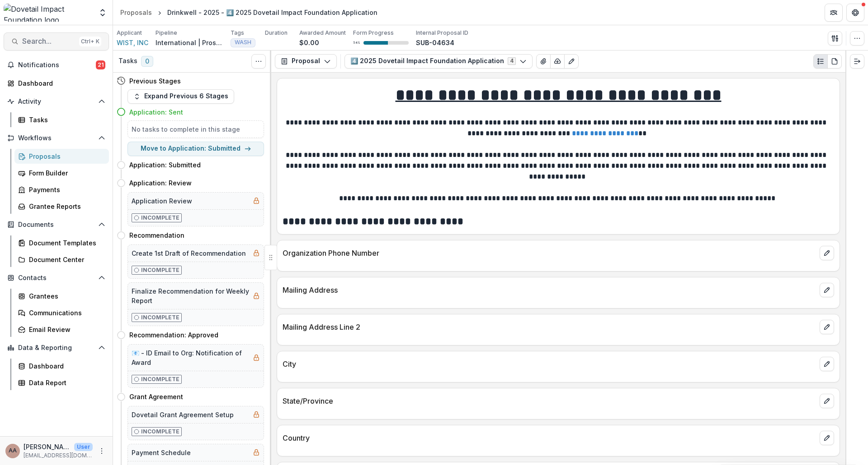  What do you see at coordinates (65, 329) in the screenshot?
I see `div: Email Review` at bounding box center [65, 329].